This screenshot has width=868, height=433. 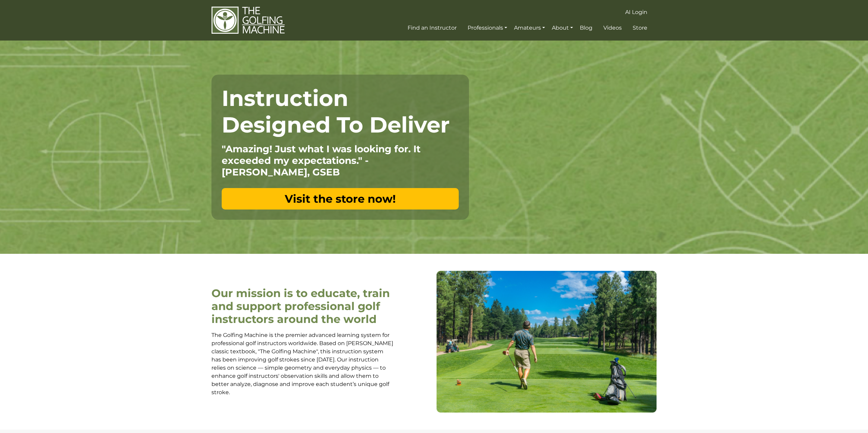 I want to click on a: Amateurs, so click(x=530, y=28).